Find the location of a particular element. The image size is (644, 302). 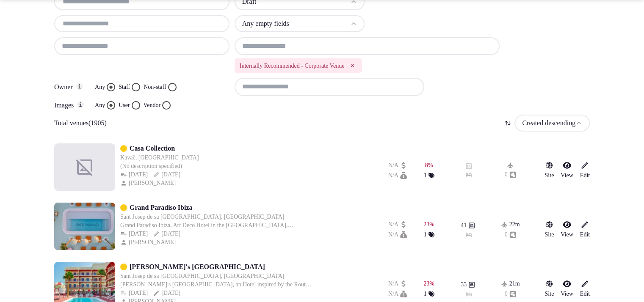

div: 22 m is located at coordinates (515, 225).